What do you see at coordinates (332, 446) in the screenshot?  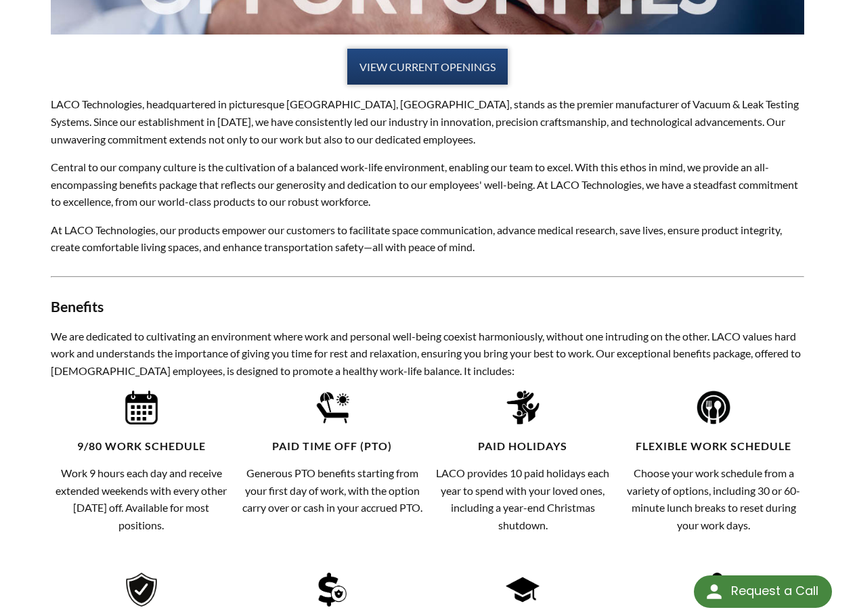 I see `h4: Paid Time Off (PTO)` at bounding box center [332, 446].